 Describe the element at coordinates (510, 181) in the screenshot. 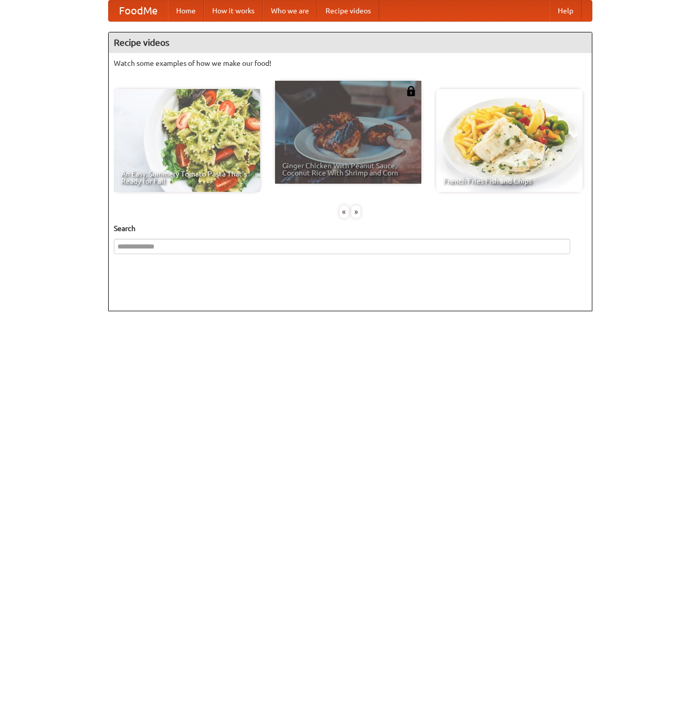

I see `span: French Fries Fish and Chips` at that location.